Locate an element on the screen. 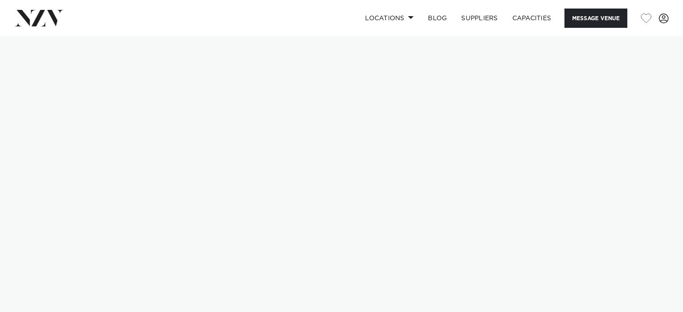 This screenshot has height=312, width=683. a: BLOG is located at coordinates (437, 18).